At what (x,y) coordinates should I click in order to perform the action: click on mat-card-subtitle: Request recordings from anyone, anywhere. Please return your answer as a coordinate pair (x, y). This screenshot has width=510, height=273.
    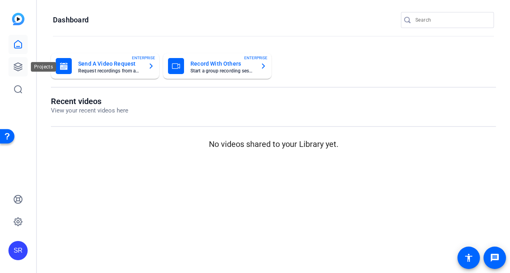
    Looking at the image, I should click on (110, 71).